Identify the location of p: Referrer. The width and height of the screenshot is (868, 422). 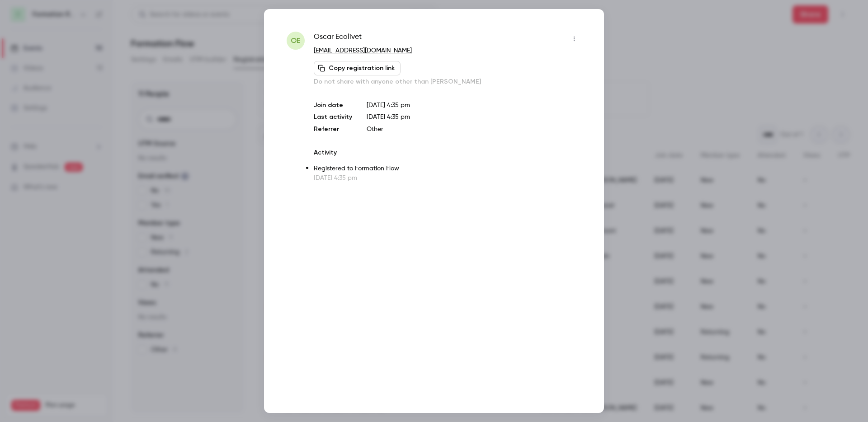
(333, 129).